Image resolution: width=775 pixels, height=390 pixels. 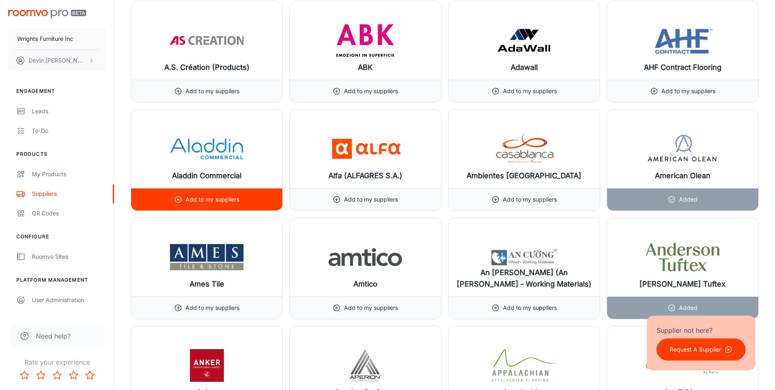 I want to click on img: Appalachian, so click(x=524, y=365).